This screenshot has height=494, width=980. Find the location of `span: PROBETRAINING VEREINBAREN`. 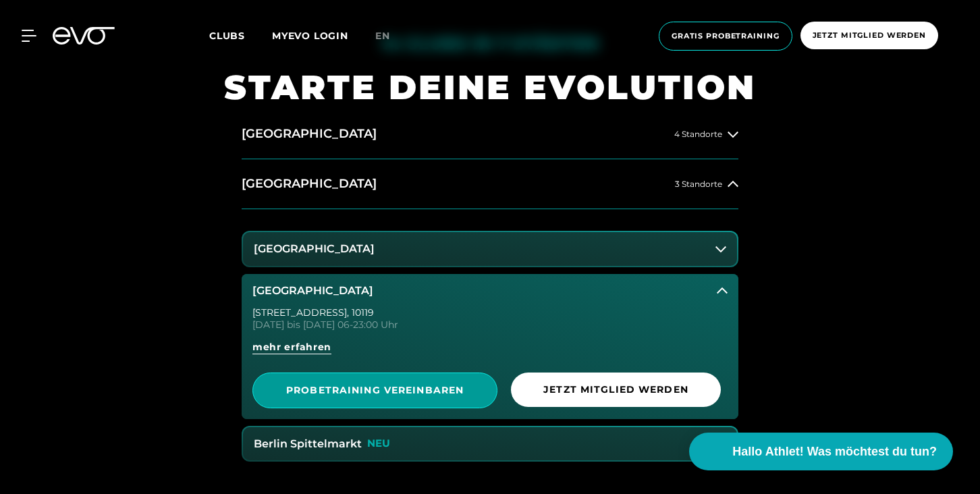

span: PROBETRAINING VEREINBAREN is located at coordinates (375, 391).